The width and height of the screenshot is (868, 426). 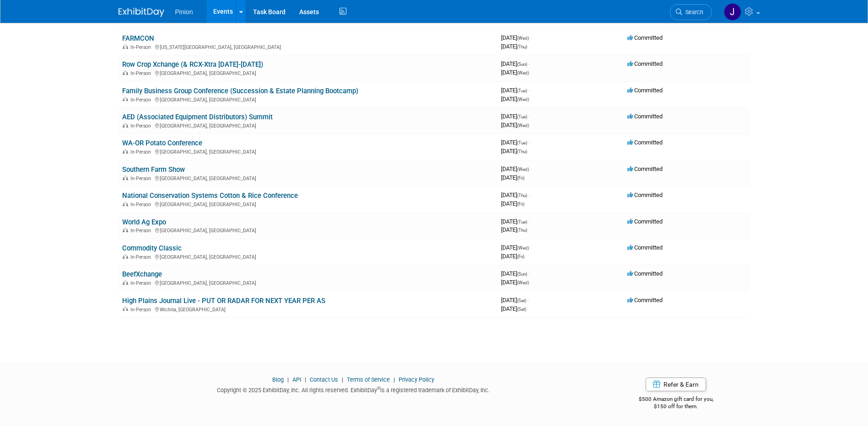 What do you see at coordinates (152, 249) in the screenshot?
I see `a: Commodity Classic` at bounding box center [152, 249].